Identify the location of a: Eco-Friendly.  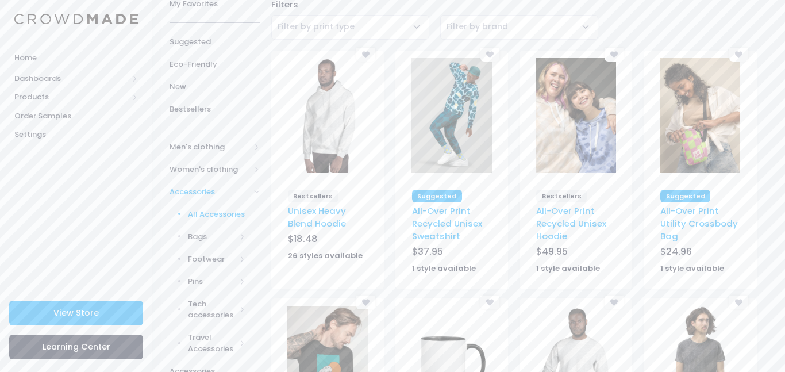
(214, 64).